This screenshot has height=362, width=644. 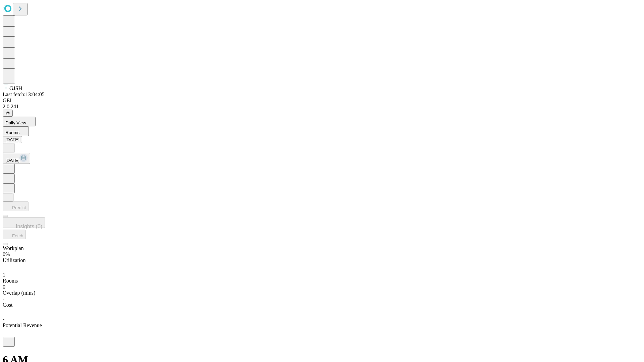 I want to click on span: 0%, so click(x=6, y=254).